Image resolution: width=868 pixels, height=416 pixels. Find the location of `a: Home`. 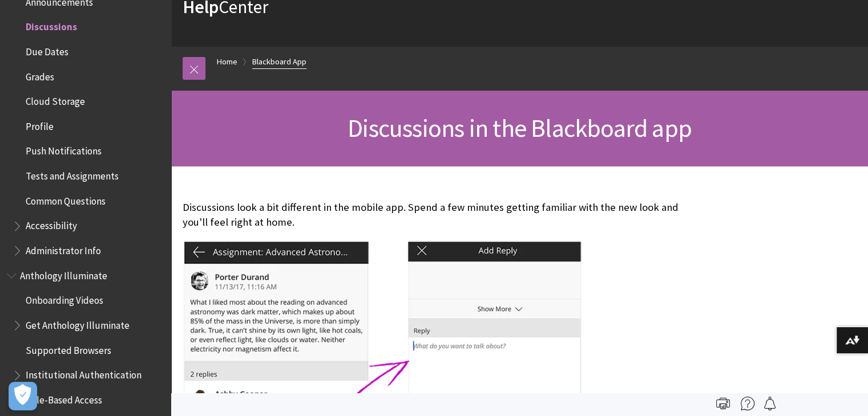

a: Home is located at coordinates (227, 62).